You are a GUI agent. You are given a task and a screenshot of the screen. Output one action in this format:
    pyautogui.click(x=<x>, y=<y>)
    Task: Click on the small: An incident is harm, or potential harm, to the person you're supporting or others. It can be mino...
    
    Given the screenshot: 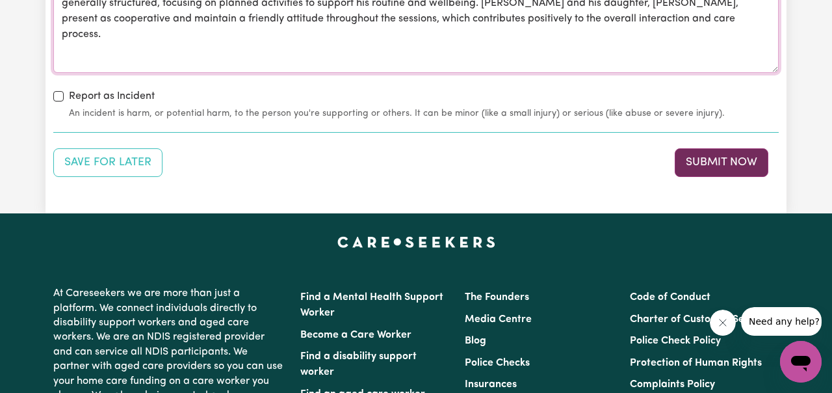 What is the action you would take?
    pyautogui.click(x=424, y=113)
    